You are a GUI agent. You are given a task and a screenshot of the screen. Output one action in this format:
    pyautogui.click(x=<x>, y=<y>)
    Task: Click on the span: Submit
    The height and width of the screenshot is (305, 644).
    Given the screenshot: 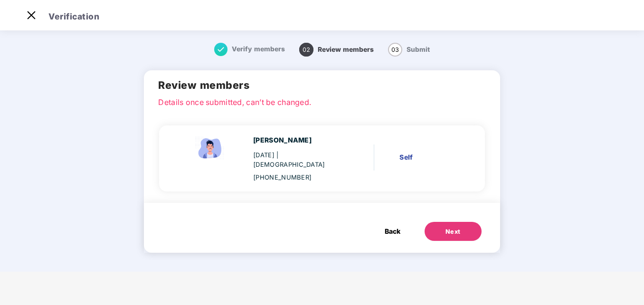 What is the action you would take?
    pyautogui.click(x=418, y=49)
    